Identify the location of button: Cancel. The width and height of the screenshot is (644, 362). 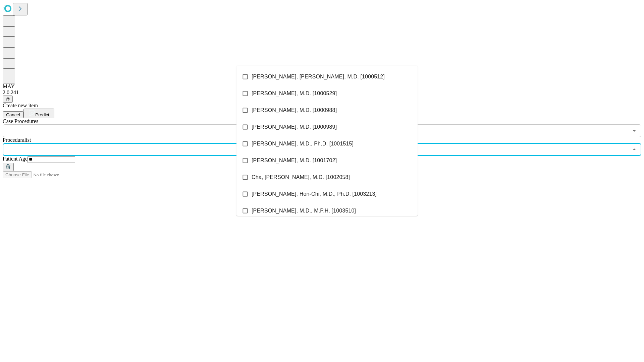
(13, 115).